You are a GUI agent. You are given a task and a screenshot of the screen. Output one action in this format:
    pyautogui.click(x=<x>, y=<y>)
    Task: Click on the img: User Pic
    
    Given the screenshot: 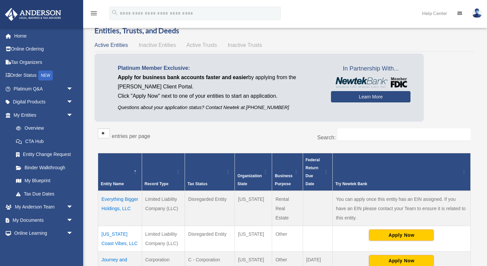 What is the action you would take?
    pyautogui.click(x=478, y=13)
    